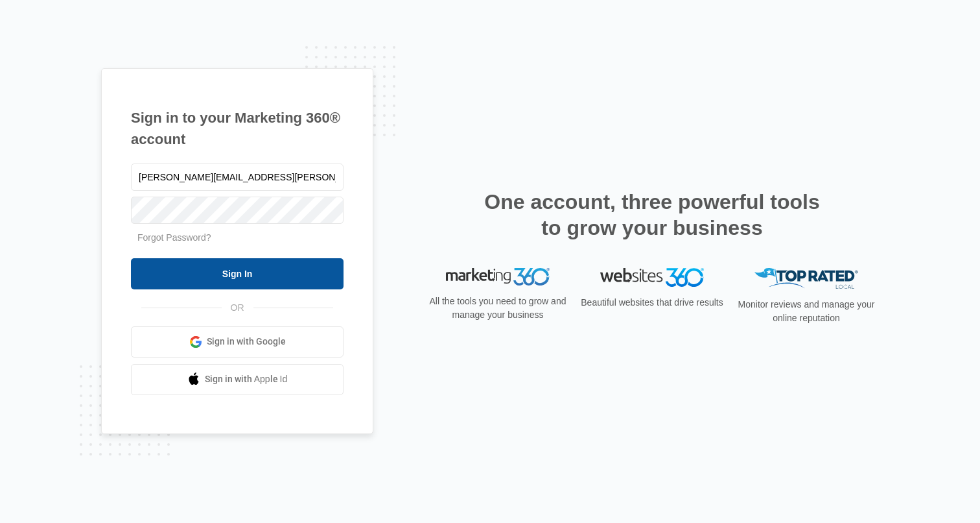  What do you see at coordinates (237, 342) in the screenshot?
I see `a: Sign in with Google` at bounding box center [237, 342].